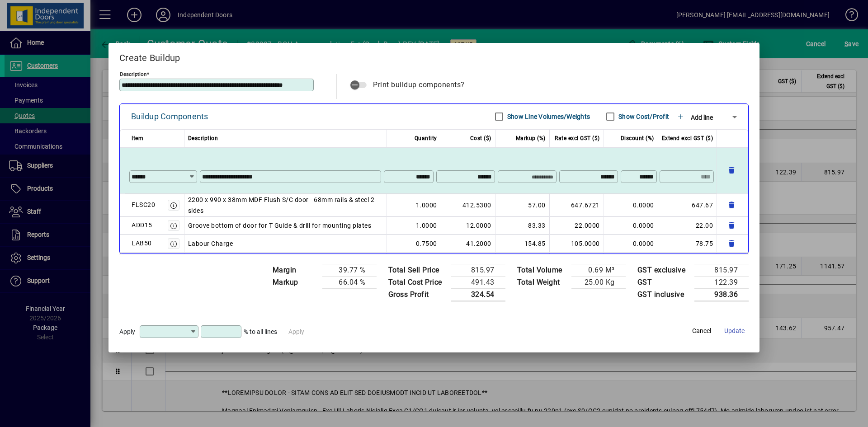  I want to click on td: Total Sell Price, so click(417, 270).